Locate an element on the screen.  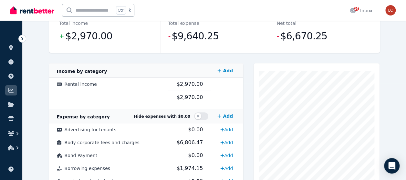
span: Income by category is located at coordinates (82, 71).